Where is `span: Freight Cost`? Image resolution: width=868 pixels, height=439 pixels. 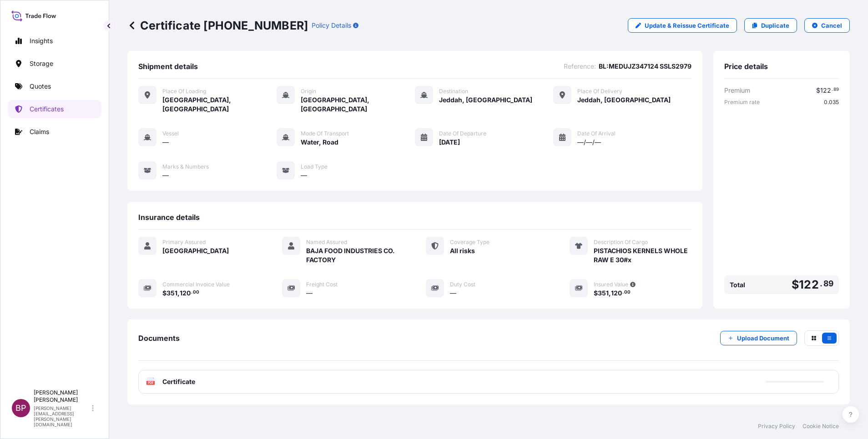
span: Freight Cost is located at coordinates (322, 284).